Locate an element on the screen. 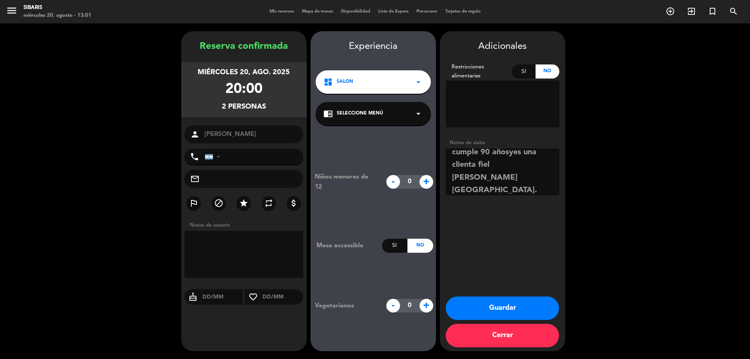 The width and height of the screenshot is (750, 359). span: Mapa de mesas is located at coordinates (318, 11).